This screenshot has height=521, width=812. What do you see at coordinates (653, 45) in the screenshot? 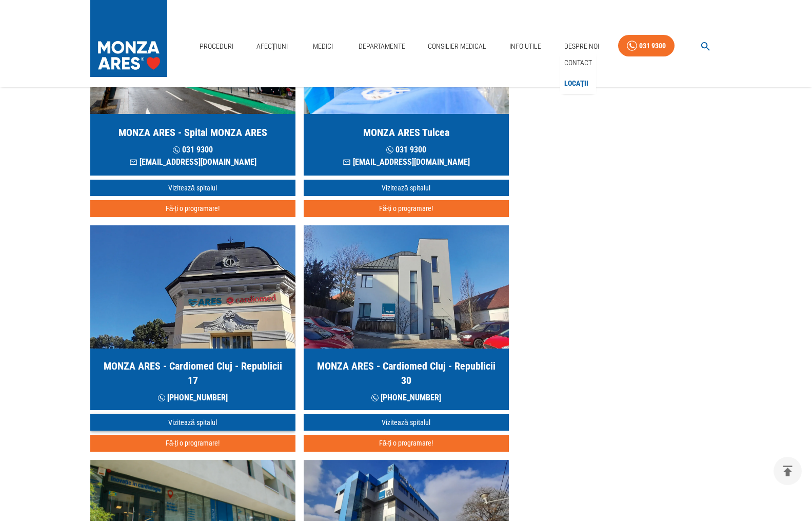
I see `div: 031 9300` at bounding box center [653, 45].